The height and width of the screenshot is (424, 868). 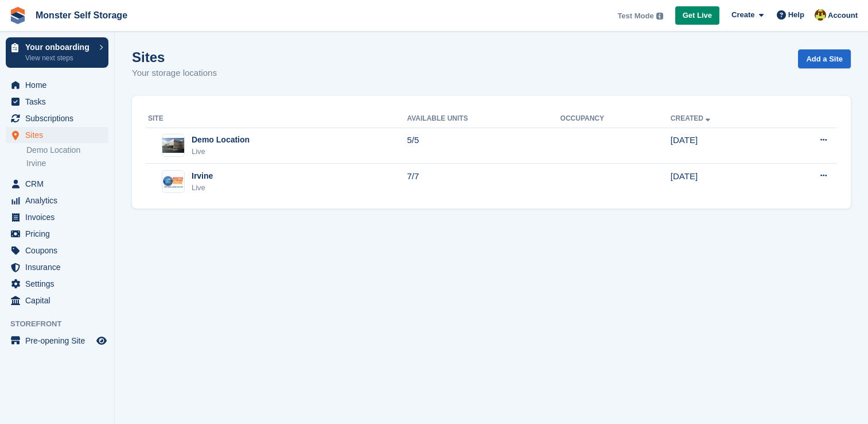 What do you see at coordinates (59, 234) in the screenshot?
I see `span: Pricing` at bounding box center [59, 234].